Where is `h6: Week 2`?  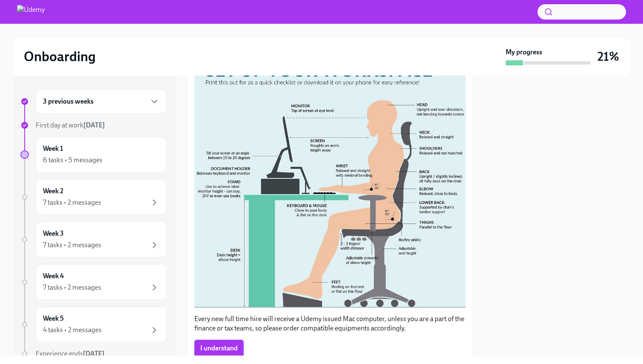
h6: Week 2 is located at coordinates (53, 191).